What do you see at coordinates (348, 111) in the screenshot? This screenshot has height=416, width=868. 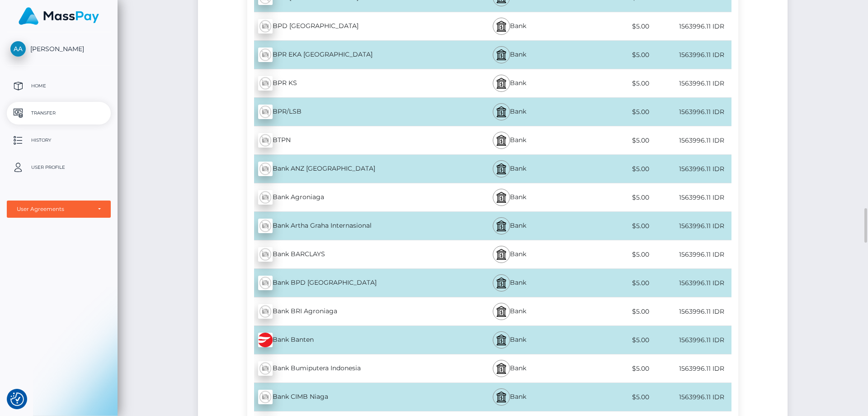 I see `div: BPR/LSB` at bounding box center [348, 111].